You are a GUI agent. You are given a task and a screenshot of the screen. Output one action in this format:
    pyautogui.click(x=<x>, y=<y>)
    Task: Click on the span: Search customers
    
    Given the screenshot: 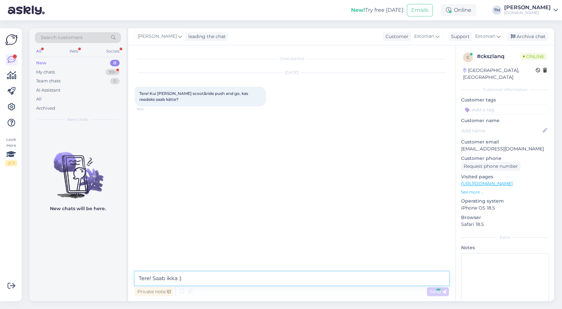 What is the action you would take?
    pyautogui.click(x=61, y=37)
    